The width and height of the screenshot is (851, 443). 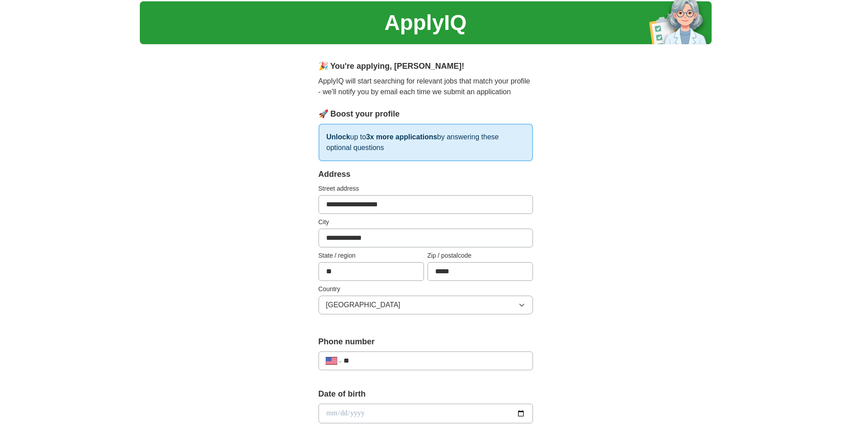 What do you see at coordinates (426, 342) in the screenshot?
I see `label: Phone number` at bounding box center [426, 342].